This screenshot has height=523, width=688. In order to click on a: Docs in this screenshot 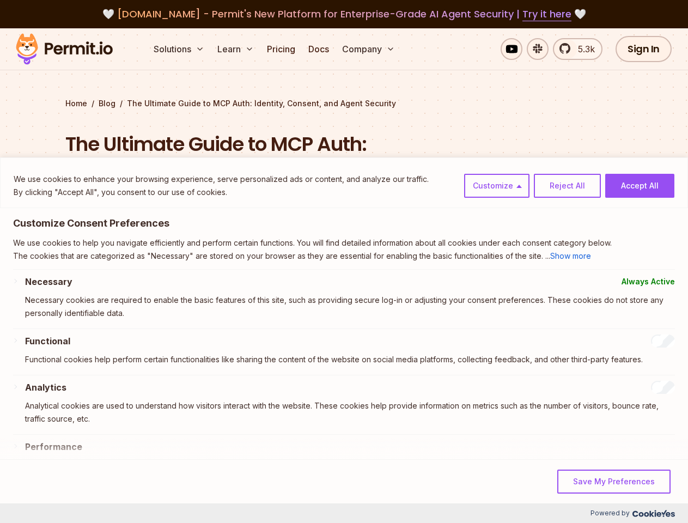, I will do `click(319, 49)`.